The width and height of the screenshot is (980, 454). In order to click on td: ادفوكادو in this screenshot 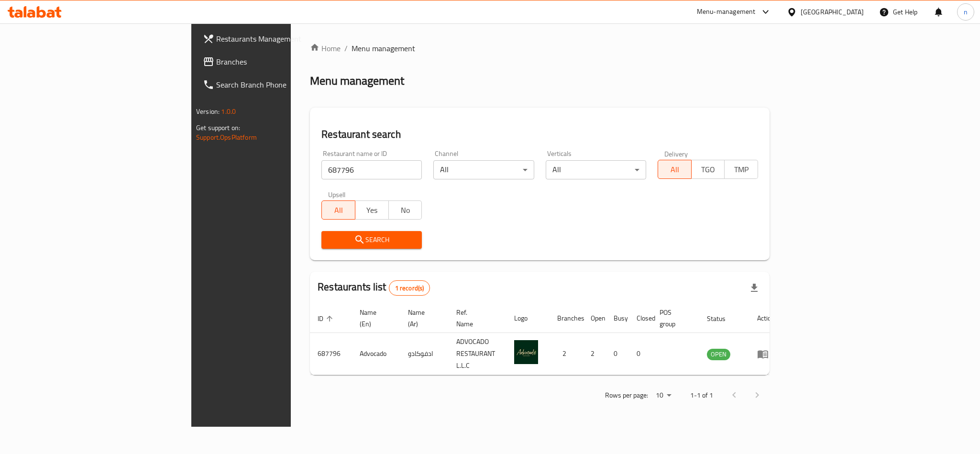, I will do `click(425, 354)`.